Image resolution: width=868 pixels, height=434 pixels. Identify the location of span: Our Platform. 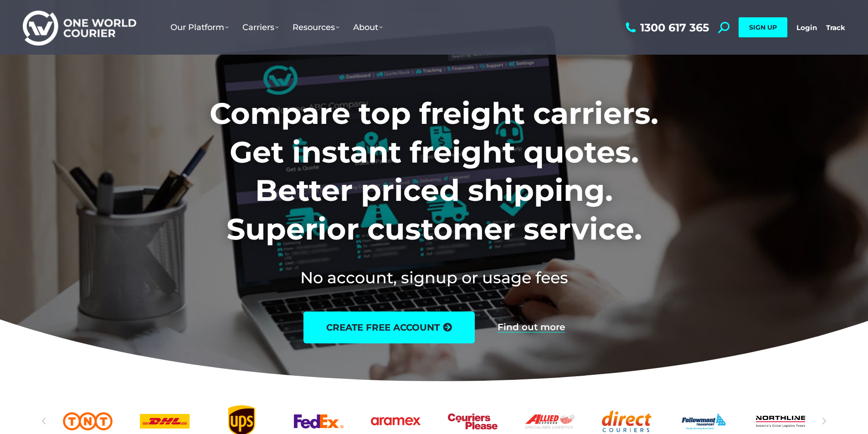
(200, 27).